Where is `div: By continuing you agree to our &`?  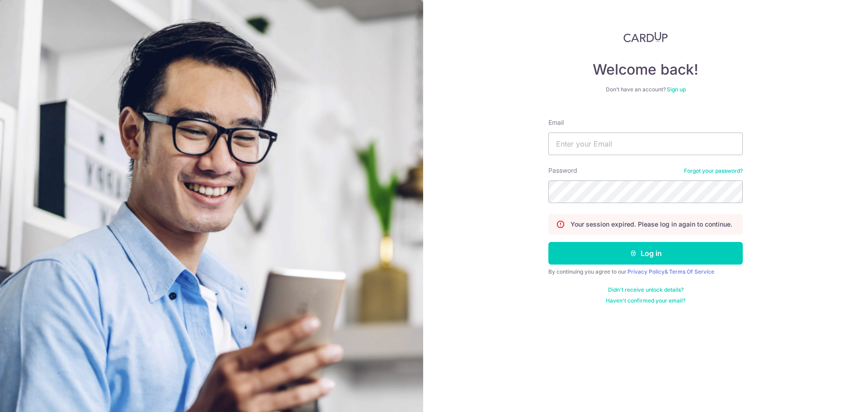 div: By continuing you agree to our & is located at coordinates (646, 272).